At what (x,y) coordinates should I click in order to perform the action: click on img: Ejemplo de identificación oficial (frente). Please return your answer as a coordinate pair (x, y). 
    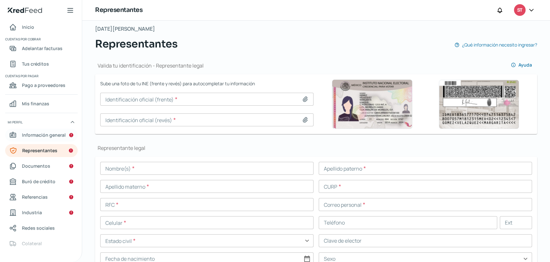
    Looking at the image, I should click on (372, 104).